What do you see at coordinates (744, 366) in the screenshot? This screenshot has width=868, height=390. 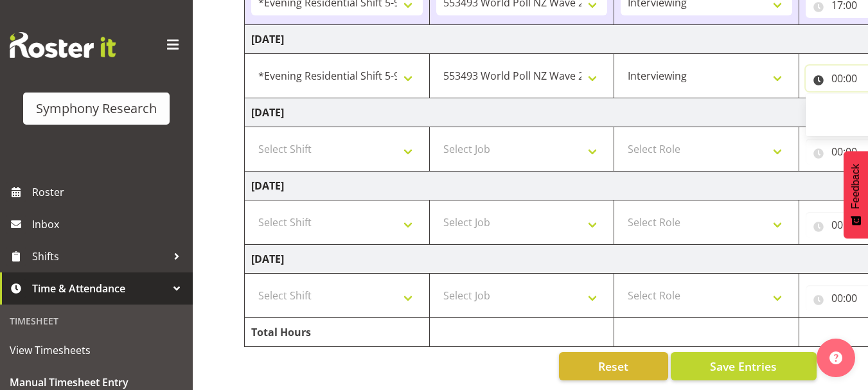 I see `span: Save Entries` at bounding box center [744, 366].